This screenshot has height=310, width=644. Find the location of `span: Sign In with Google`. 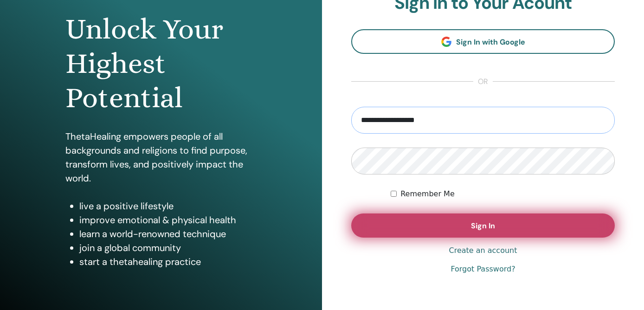

span: Sign In with Google is located at coordinates (490, 42).